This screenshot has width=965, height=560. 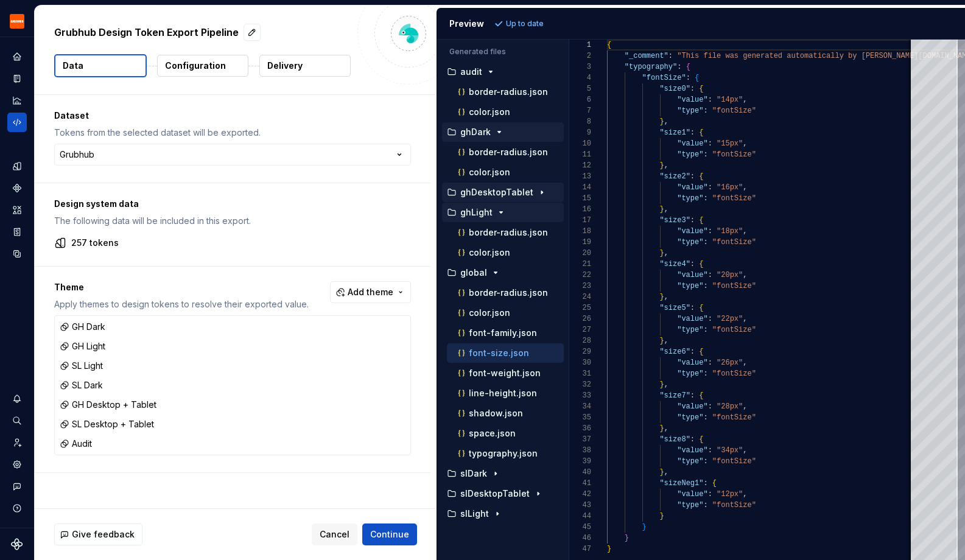 I want to click on div: Documentation, so click(x=17, y=78).